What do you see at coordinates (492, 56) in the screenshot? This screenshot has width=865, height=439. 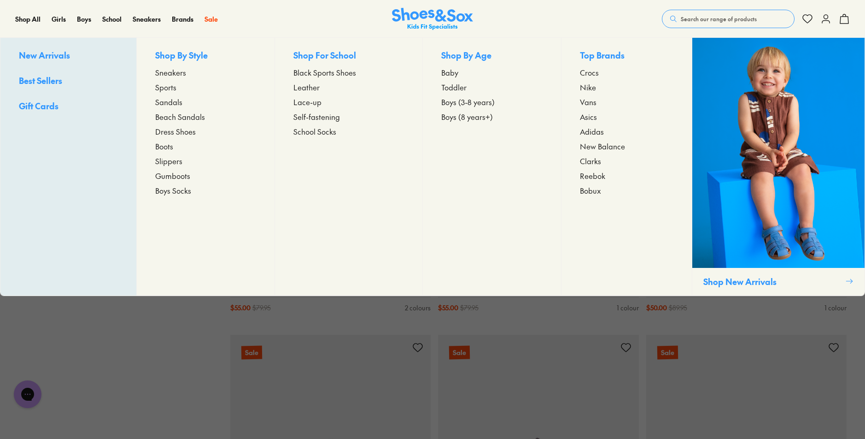 I see `p: Shop By Age` at bounding box center [492, 56].